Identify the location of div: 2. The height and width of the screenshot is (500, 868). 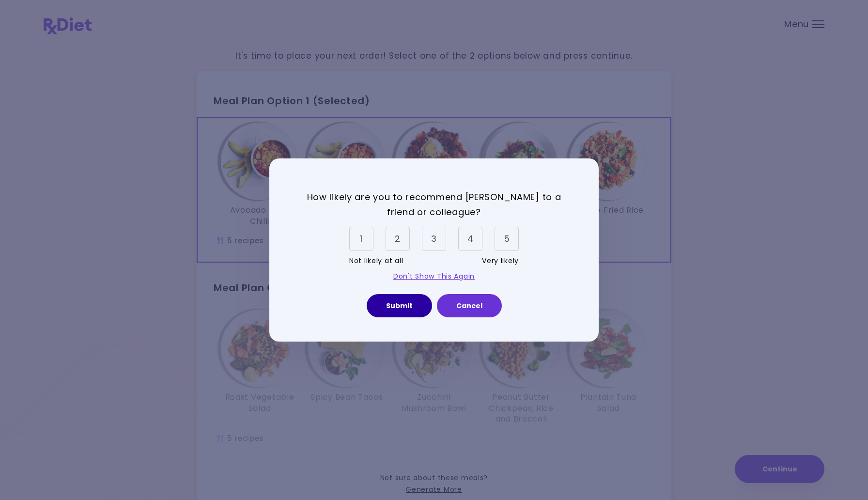
(398, 239).